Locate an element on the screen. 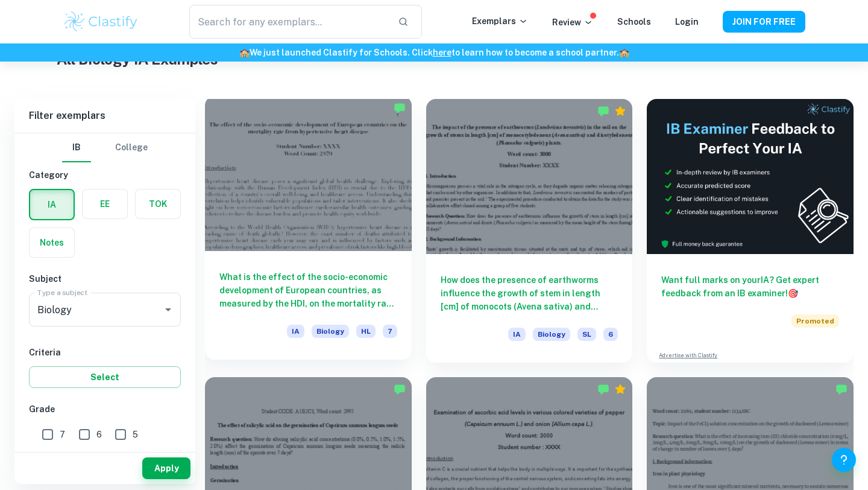  label: Type a subject is located at coordinates (62, 292).